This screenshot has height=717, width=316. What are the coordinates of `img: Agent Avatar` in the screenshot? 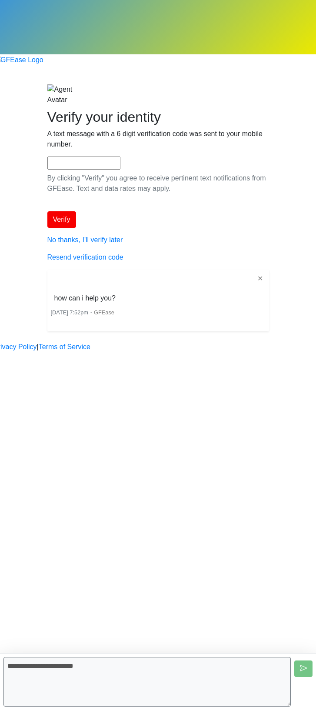 It's located at (60, 95).